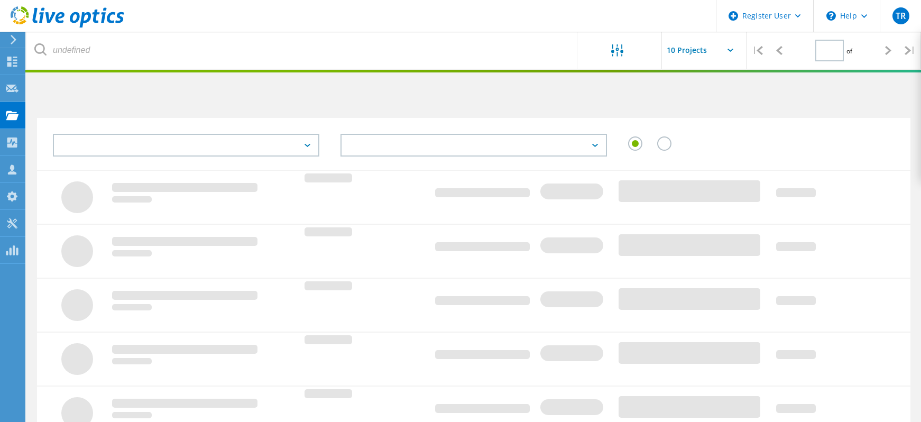  What do you see at coordinates (302, 50) in the screenshot?
I see `input: undefined` at bounding box center [302, 50].